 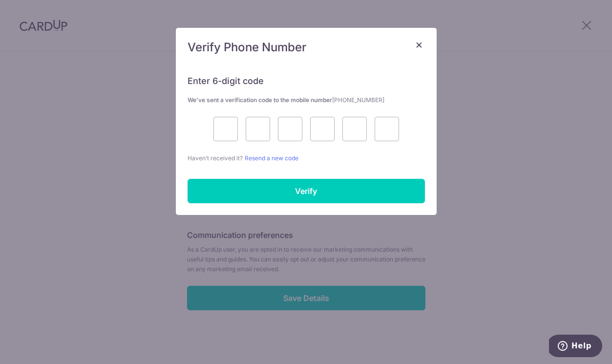 I want to click on span: Haven’t received it?, so click(x=215, y=158).